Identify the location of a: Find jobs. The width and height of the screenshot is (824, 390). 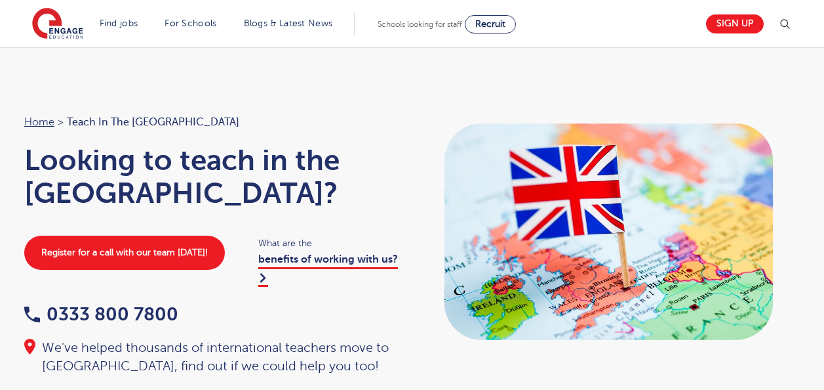
(119, 23).